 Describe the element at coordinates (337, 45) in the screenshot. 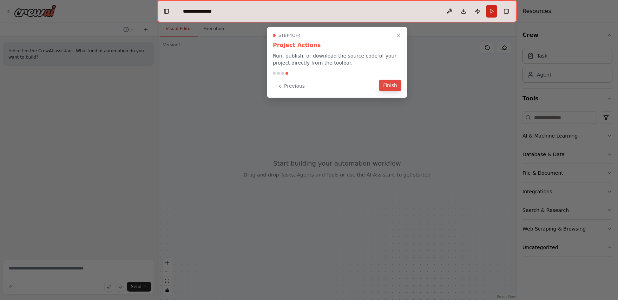

I see `h3: Project Actions` at that location.